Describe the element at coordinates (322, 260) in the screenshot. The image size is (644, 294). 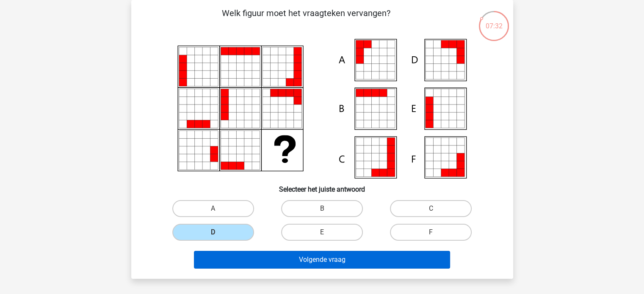
I see `button: Volgende vraag` at that location.